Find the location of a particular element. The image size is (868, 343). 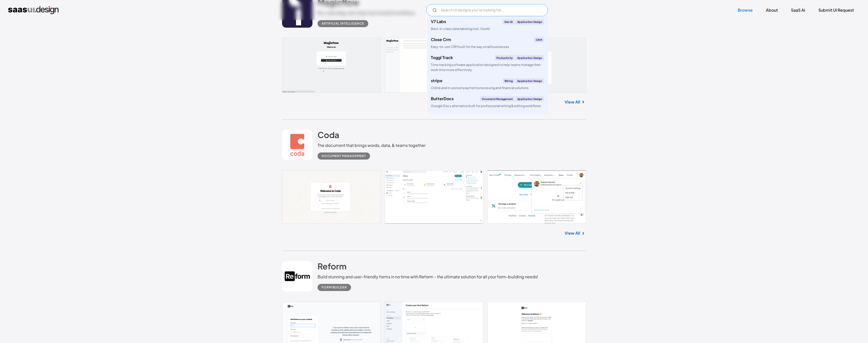

a: Close CrmCRMEasy-to-use CRM built for the way small businesses is located at coordinates (487, 43).